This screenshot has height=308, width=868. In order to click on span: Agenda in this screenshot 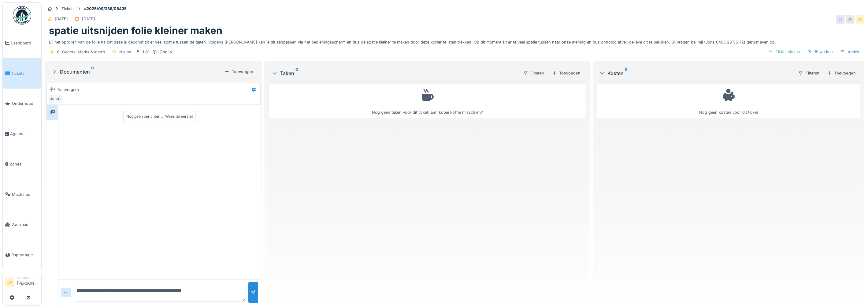, I will do `click(25, 134)`.